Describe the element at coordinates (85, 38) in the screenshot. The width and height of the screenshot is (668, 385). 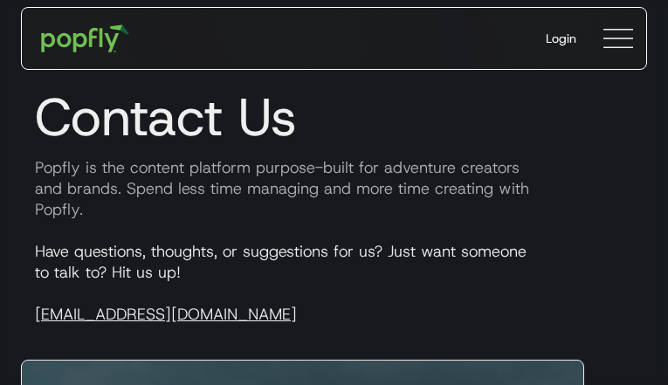
I see `a: home` at that location.